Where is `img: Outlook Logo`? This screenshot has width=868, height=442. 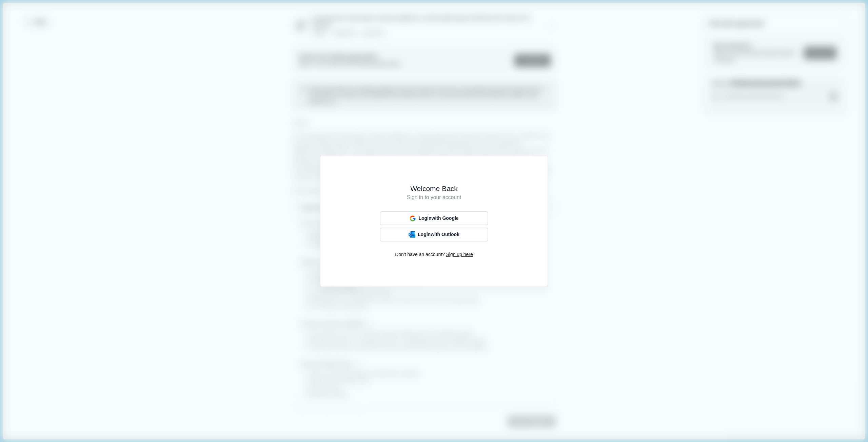 img: Outlook Logo is located at coordinates (412, 234).